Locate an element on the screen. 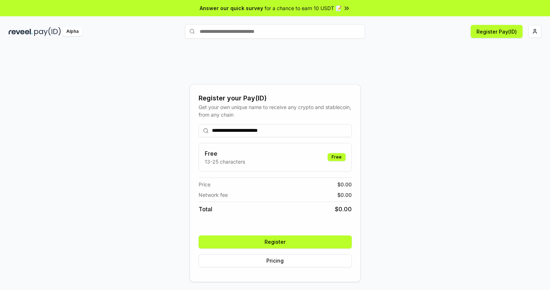  h3: Free is located at coordinates (225, 153).